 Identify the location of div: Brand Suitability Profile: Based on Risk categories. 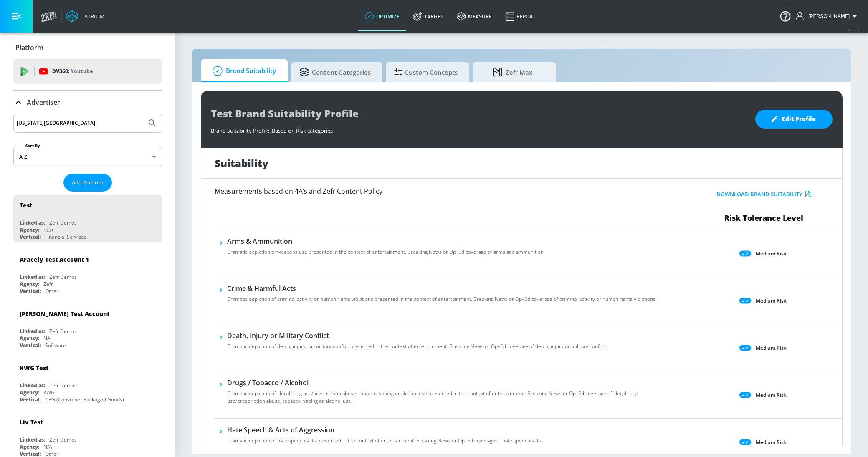
(479, 129).